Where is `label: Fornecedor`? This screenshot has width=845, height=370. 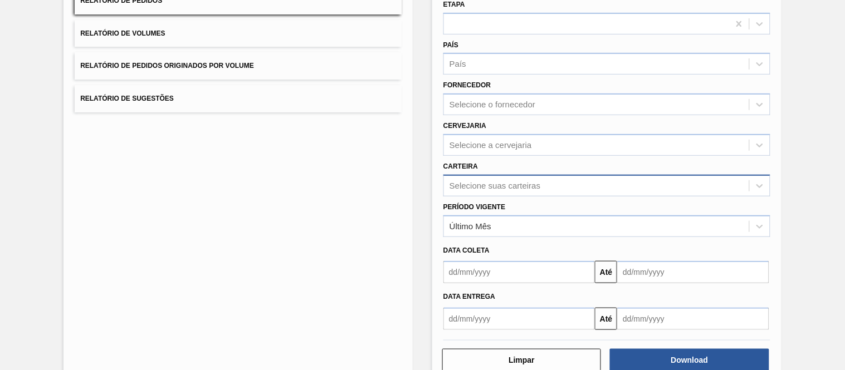 label: Fornecedor is located at coordinates (467, 85).